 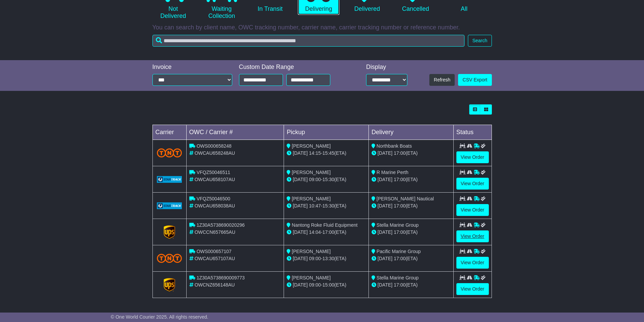 What do you see at coordinates (328, 285) in the screenshot?
I see `span: 15:00` at bounding box center [328, 285].